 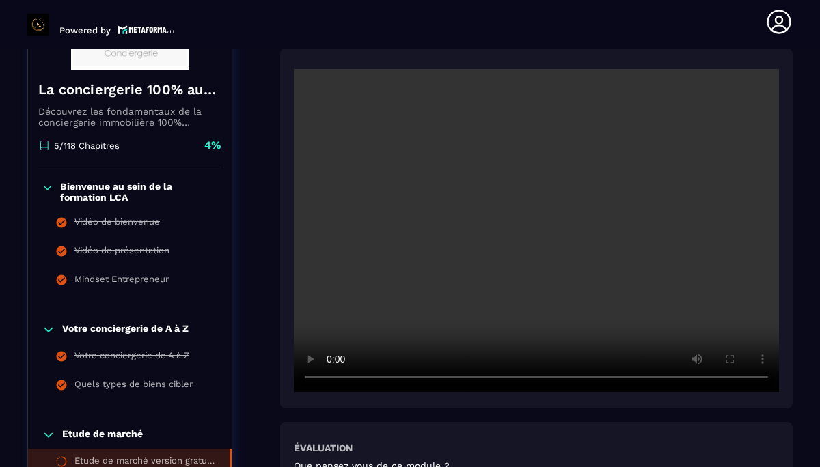 What do you see at coordinates (85, 30) in the screenshot?
I see `p: Powered by` at bounding box center [85, 30].